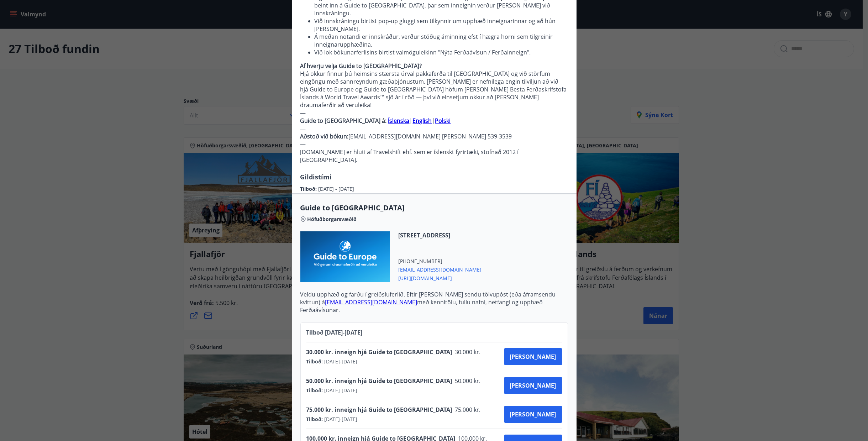 This screenshot has width=868, height=441. What do you see at coordinates (422, 120) in the screenshot?
I see `a: English` at bounding box center [422, 120].